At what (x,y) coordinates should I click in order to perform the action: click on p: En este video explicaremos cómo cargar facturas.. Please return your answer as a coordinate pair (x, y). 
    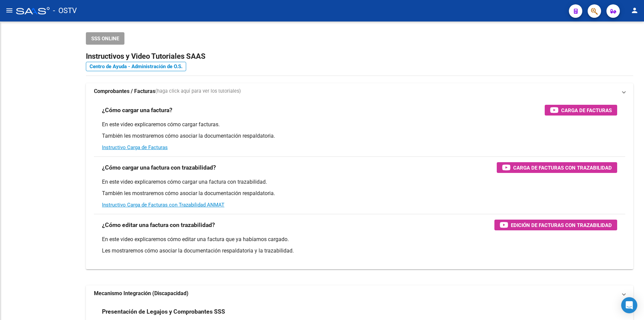
    Looking at the image, I should click on (359, 125).